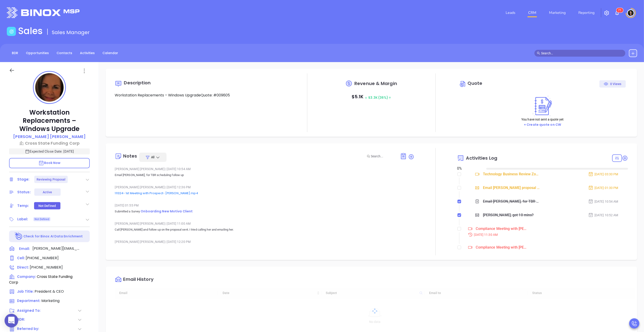 This screenshot has height=332, width=644. I want to click on img: profile-user, so click(49, 88).